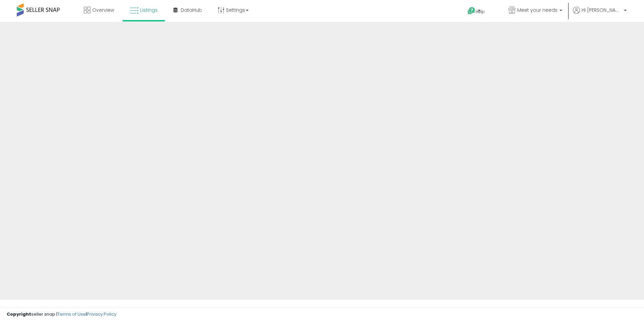  I want to click on span: DataHub, so click(191, 10).